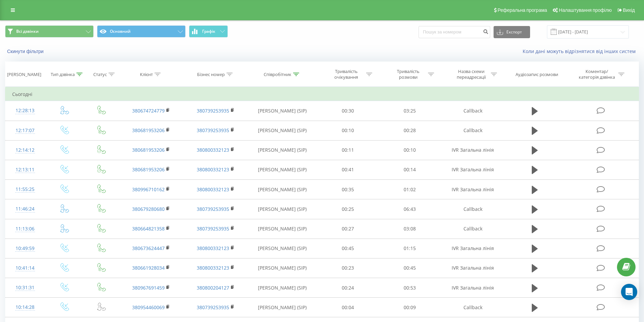 The height and width of the screenshot is (322, 644). I want to click on div: 10:14:28, so click(25, 307).